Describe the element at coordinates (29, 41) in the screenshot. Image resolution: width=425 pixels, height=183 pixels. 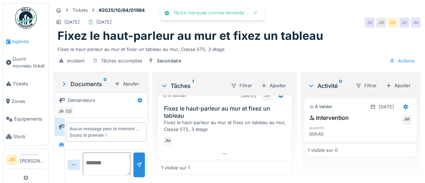
I see `span: Agenda` at that location.